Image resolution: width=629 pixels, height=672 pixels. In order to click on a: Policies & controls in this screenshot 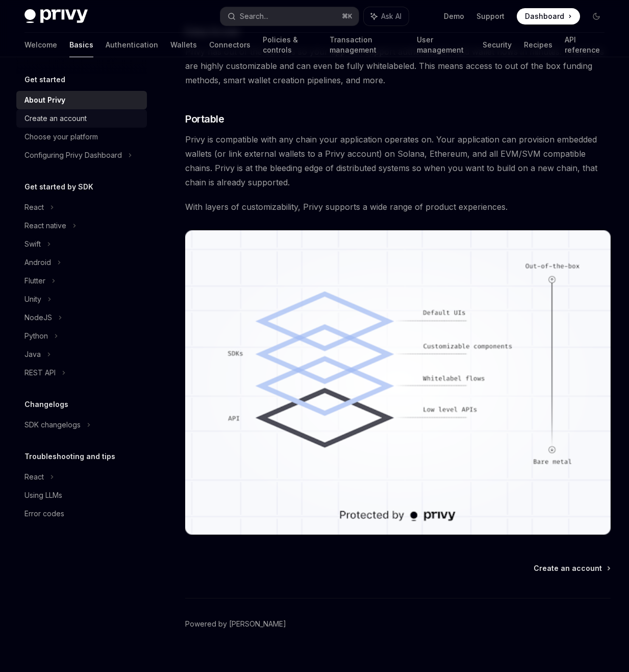, I will do `click(290, 45)`.